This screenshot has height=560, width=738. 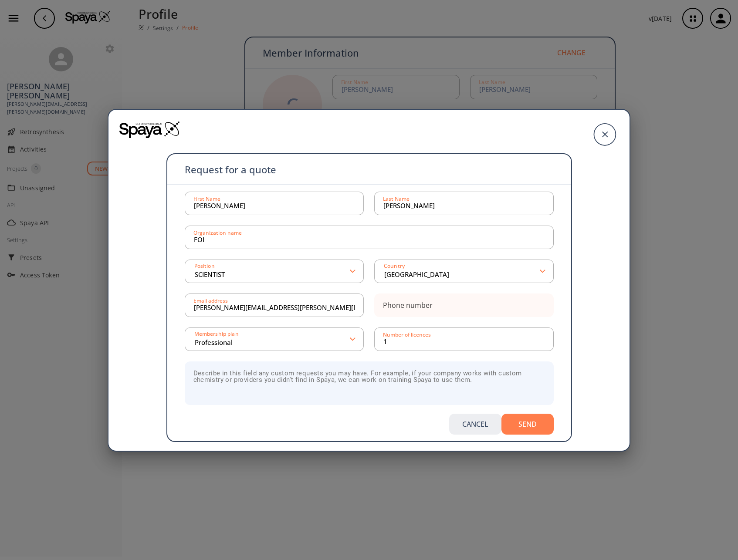 What do you see at coordinates (211, 301) in the screenshot?
I see `div: Email address` at bounding box center [211, 301].